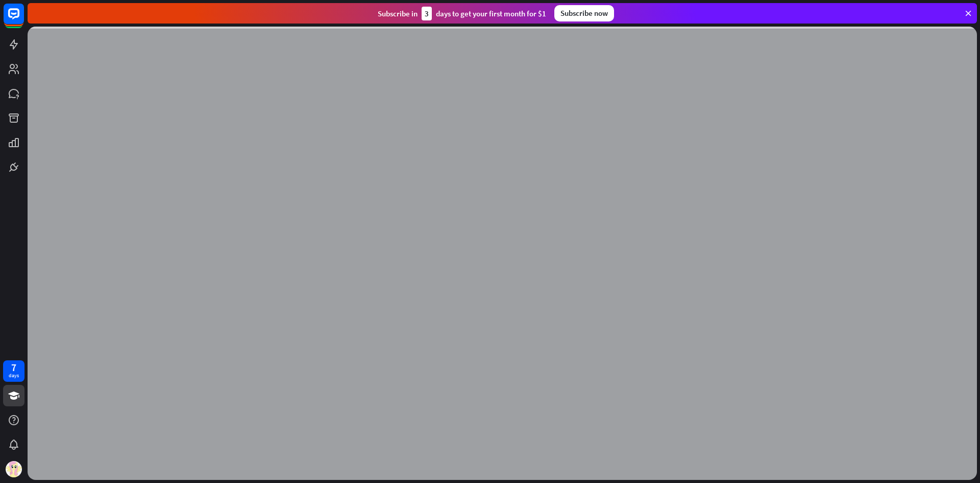 The height and width of the screenshot is (483, 980). I want to click on a: 7 days, so click(14, 371).